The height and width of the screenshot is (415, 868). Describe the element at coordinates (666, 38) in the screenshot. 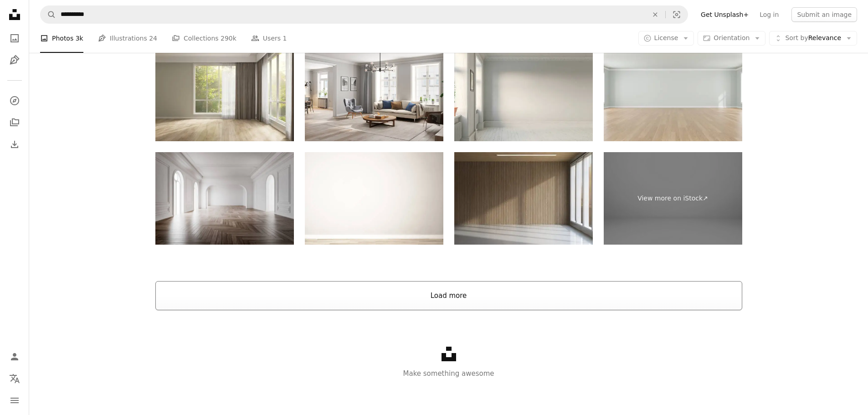

I see `span: License` at that location.